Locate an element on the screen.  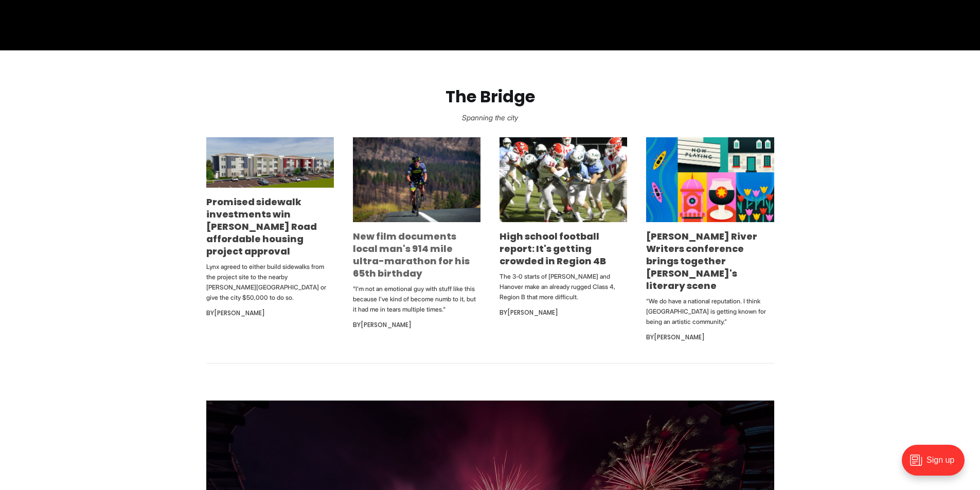
p: "I’m not an emotional guy with stuff like this because I’ve kind of become numb to it, but it had... is located at coordinates (417, 299).